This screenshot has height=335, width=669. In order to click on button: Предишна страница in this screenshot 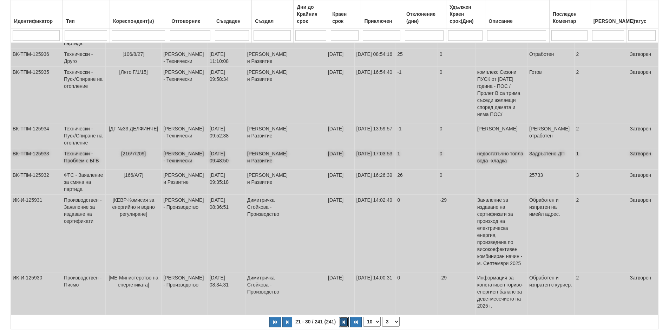, I will do `click(287, 322)`.